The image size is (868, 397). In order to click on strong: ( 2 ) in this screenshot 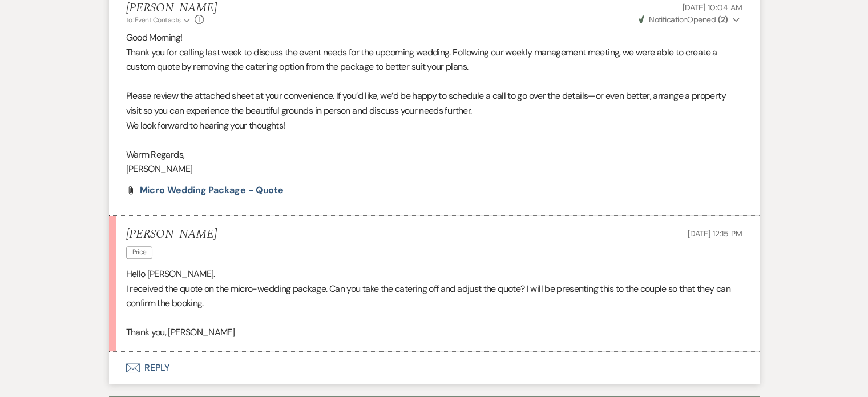, I will do `click(723, 19)`.